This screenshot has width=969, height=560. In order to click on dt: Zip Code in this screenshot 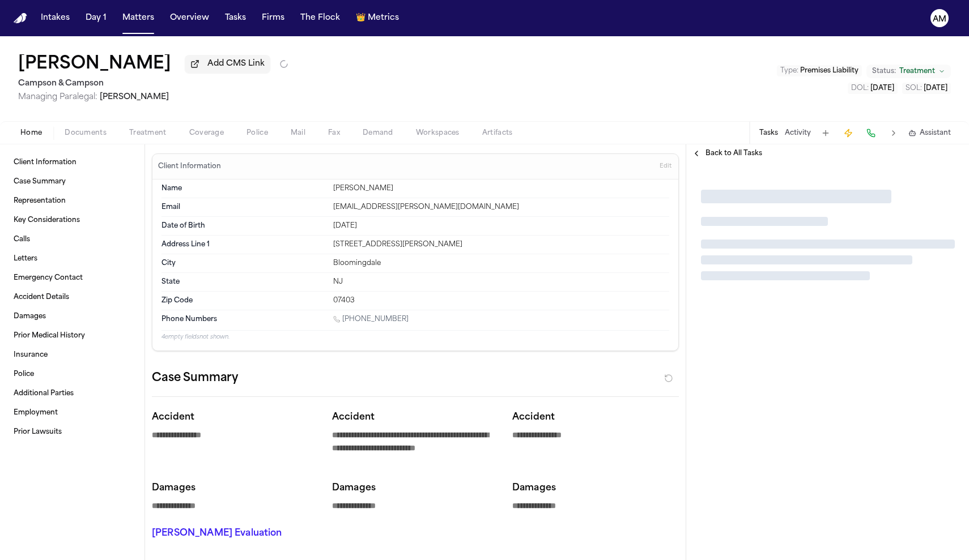, I will do `click(243, 301)`.